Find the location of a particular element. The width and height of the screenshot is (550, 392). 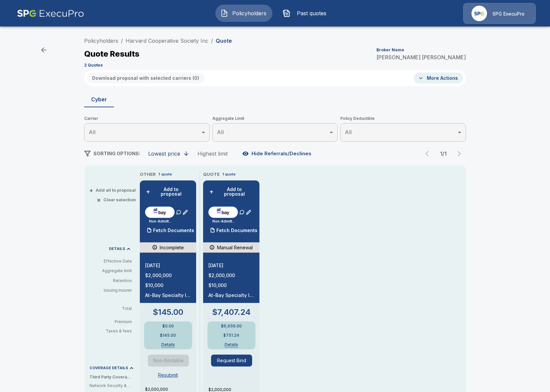

img: Past quotes Icon is located at coordinates (287, 13).